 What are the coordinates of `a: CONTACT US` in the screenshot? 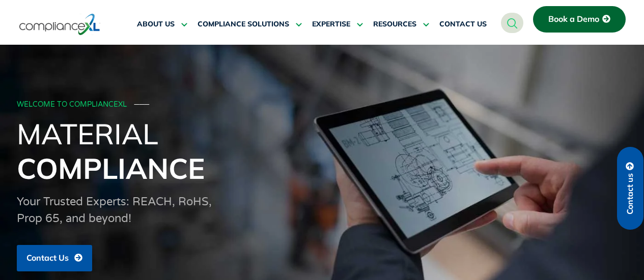 It's located at (463, 24).